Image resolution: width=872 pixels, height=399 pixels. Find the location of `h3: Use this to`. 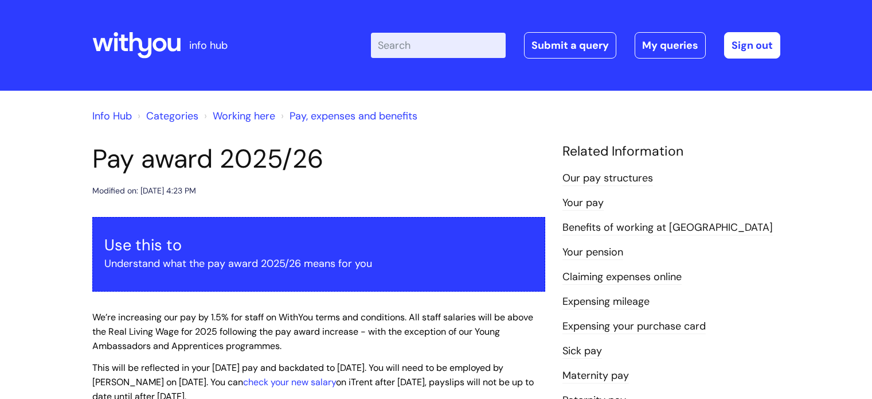

h3: Use this to is located at coordinates (319, 245).